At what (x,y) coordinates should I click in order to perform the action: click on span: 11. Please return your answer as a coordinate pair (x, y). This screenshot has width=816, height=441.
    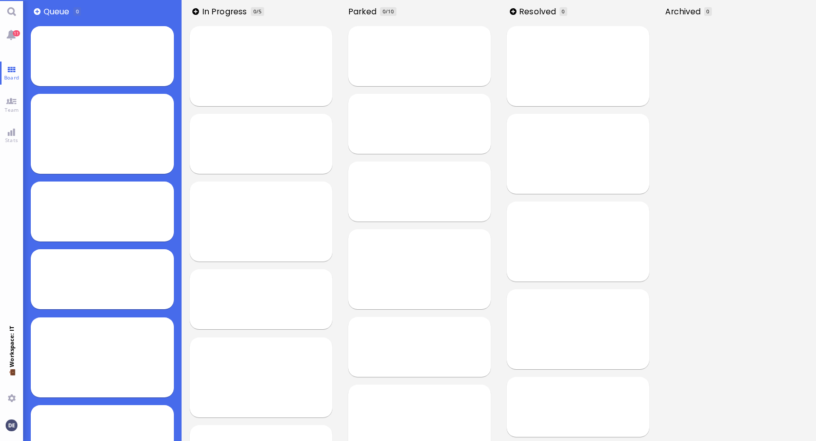
    Looking at the image, I should click on (16, 33).